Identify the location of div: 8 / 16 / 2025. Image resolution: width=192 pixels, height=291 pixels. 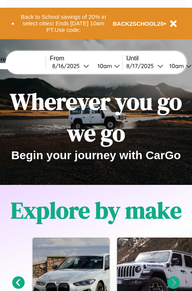
(68, 66).